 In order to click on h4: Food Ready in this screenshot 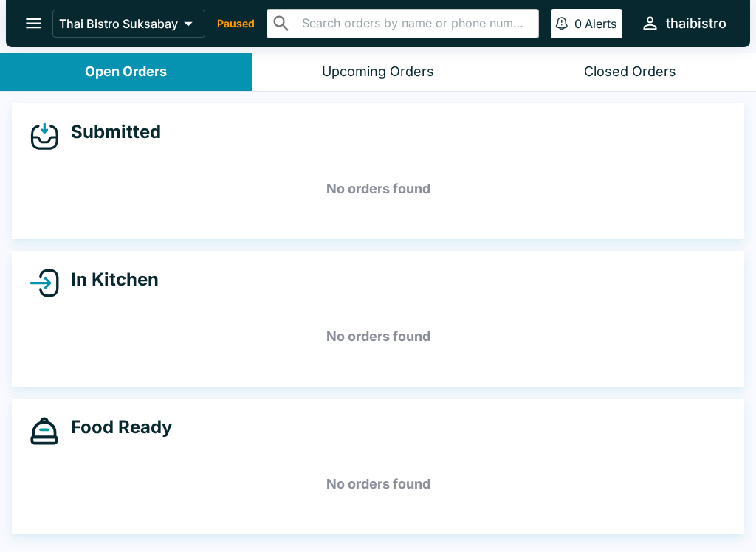, I will do `click(115, 428)`.